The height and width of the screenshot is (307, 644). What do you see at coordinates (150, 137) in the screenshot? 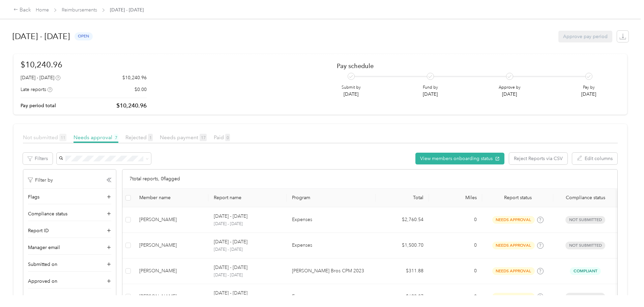
I see `span: 1` at bounding box center [150, 137].